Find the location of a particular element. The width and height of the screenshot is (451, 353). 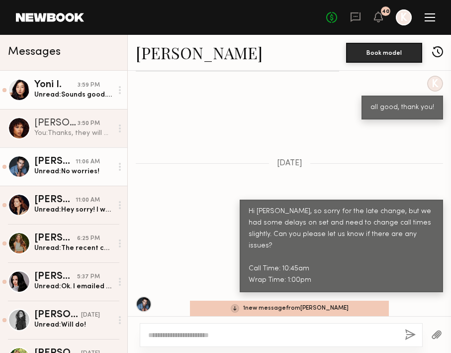

div: 40 is located at coordinates (386, 11).